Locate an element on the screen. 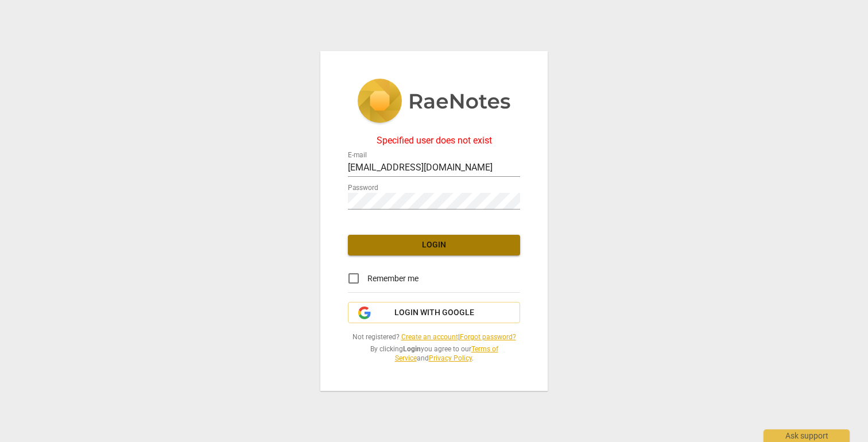  a: Privacy Policy is located at coordinates (450, 358).